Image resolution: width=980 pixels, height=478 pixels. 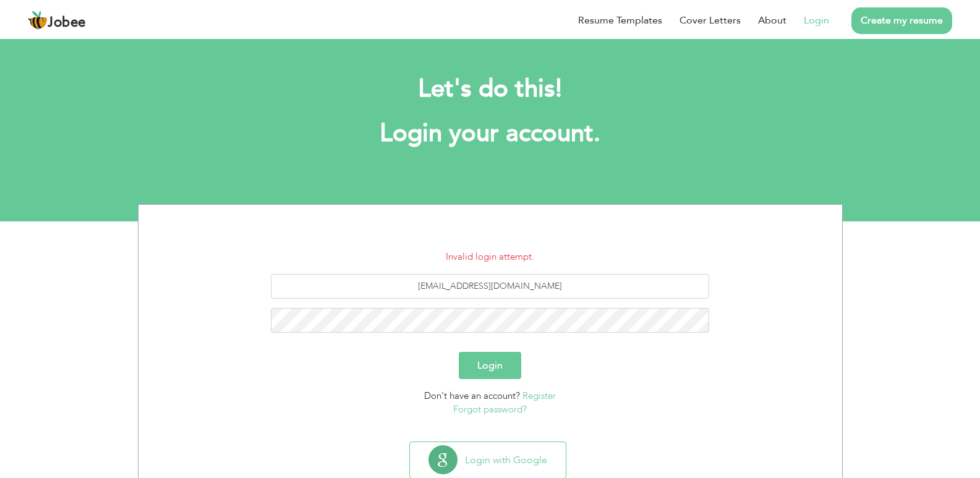 I want to click on a: Login, so click(x=816, y=21).